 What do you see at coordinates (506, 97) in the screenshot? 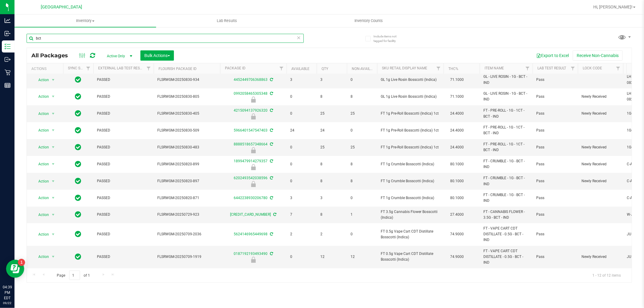
I see `span: GL - LIVE ROSIN - 1G - BCT - IND` at bounding box center [506, 97].